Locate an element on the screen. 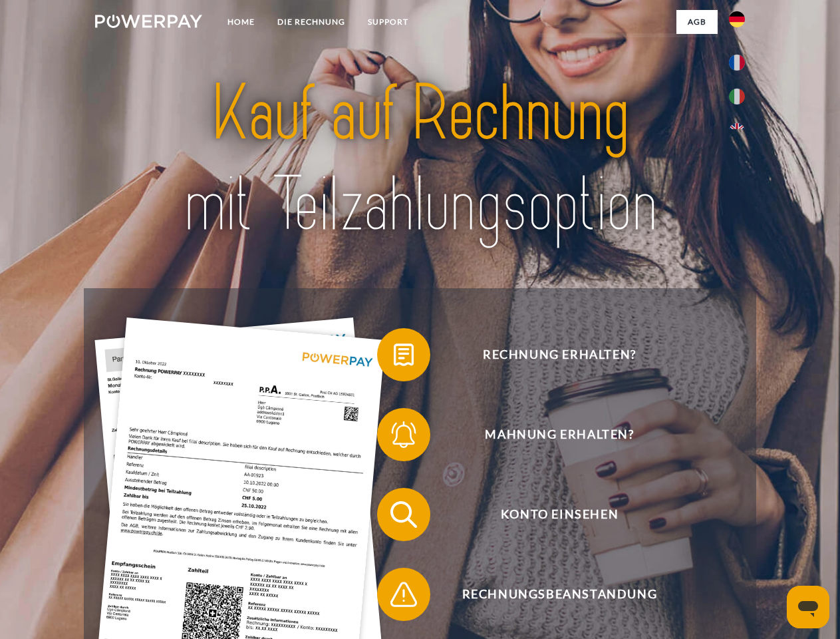 The height and width of the screenshot is (639, 840). a: Mahnung erhalten? is located at coordinates (550, 434).